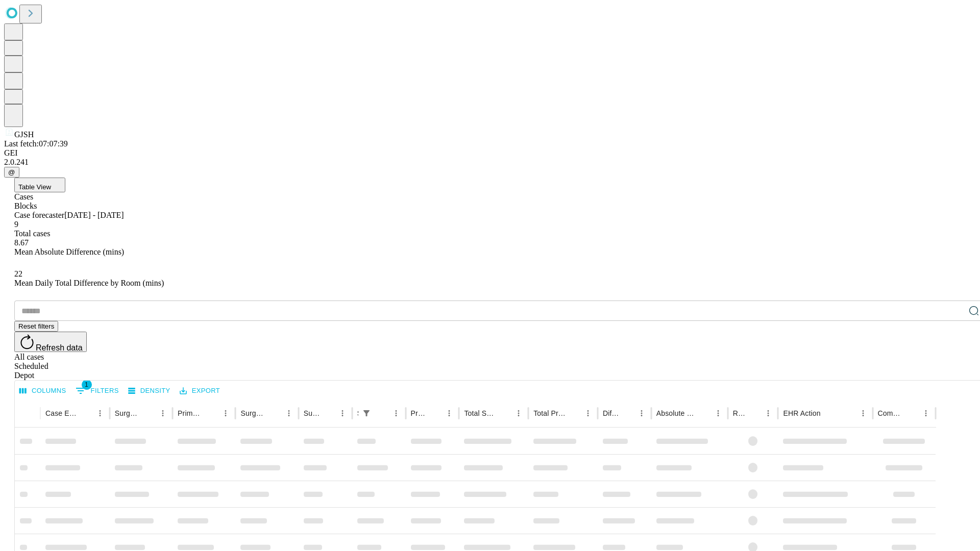  Describe the element at coordinates (43, 391) in the screenshot. I see `button: Select columns` at that location.